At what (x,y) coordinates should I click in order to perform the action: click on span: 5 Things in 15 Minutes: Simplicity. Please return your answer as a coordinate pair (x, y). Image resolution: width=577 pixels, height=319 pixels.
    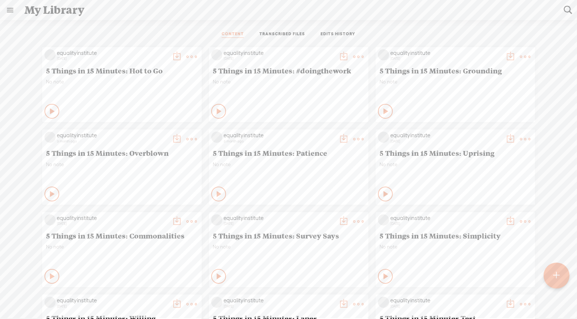
    Looking at the image, I should click on (455, 235).